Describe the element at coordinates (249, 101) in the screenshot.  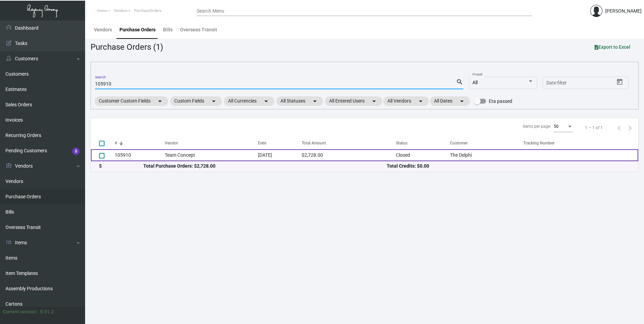
I see `mat-chip: All Currencies` at that location.